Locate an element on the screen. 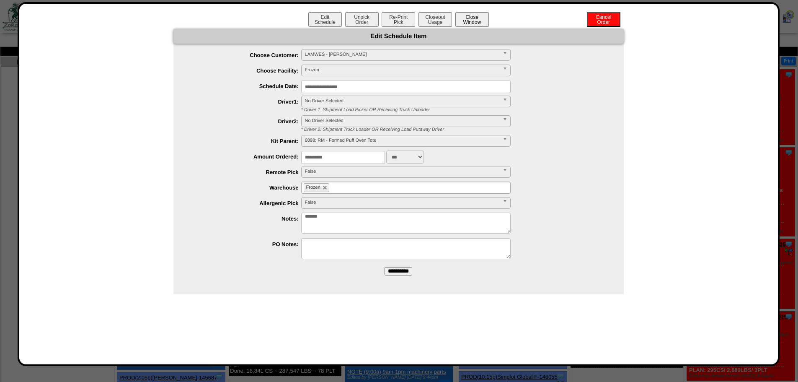 Image resolution: width=798 pixels, height=382 pixels. label: Kit Parent: is located at coordinates (246, 141).